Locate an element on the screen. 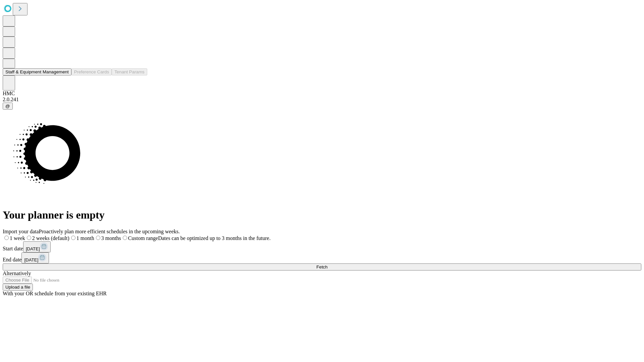  span: 1 week is located at coordinates (18, 238).